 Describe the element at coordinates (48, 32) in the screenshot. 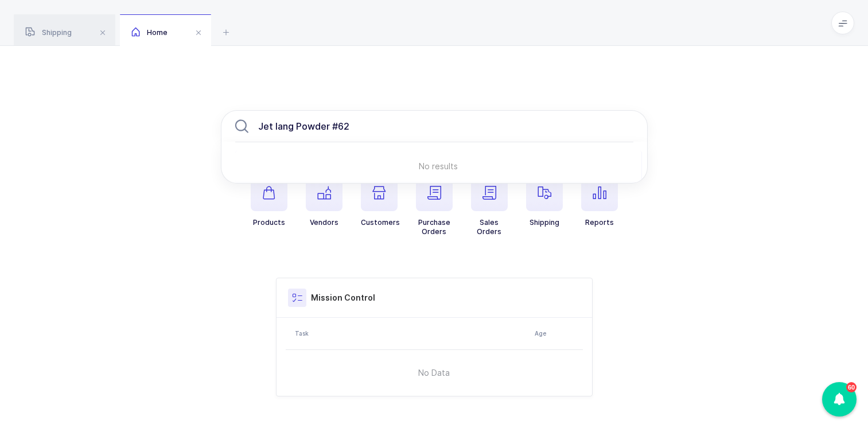

I see `span: Shipping` at that location.